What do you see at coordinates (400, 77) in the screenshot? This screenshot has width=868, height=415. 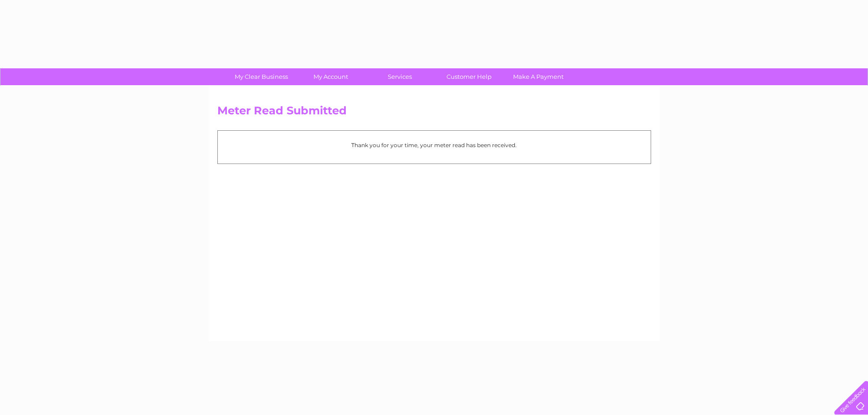 I see `a: Services` at bounding box center [400, 77].